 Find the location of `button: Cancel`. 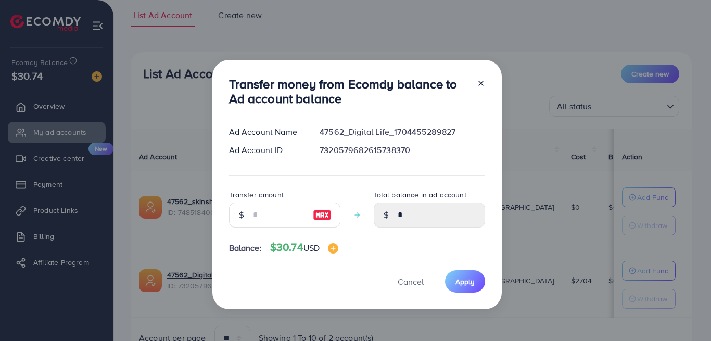

button: Cancel is located at coordinates (410, 281).